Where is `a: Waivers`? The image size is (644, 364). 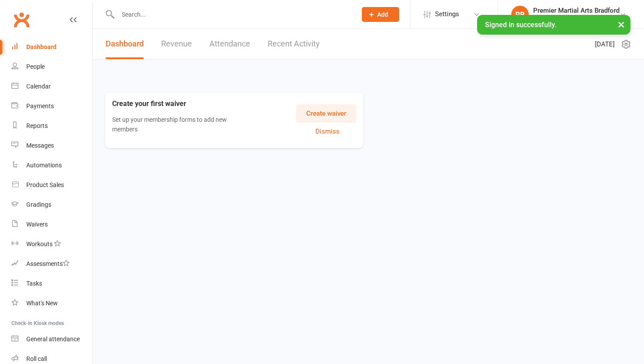 a: Waivers is located at coordinates (51, 224).